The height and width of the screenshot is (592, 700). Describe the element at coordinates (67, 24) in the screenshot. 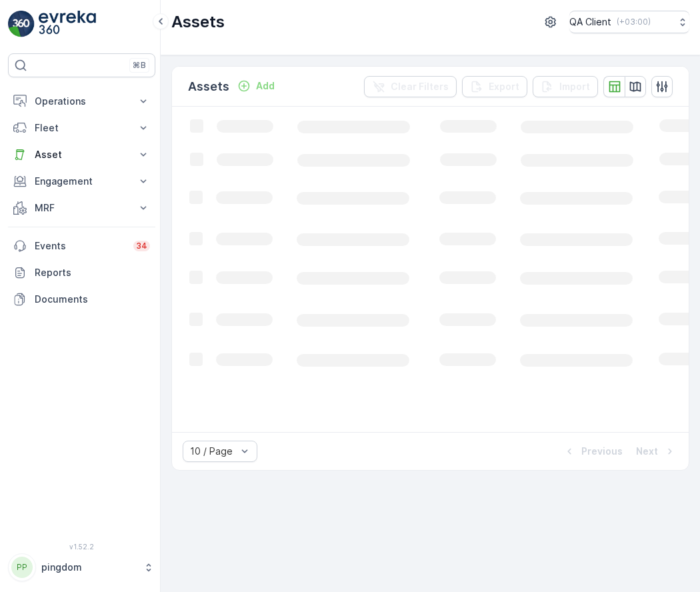

I see `img: logo_light-DOdMpM7g.png` at that location.